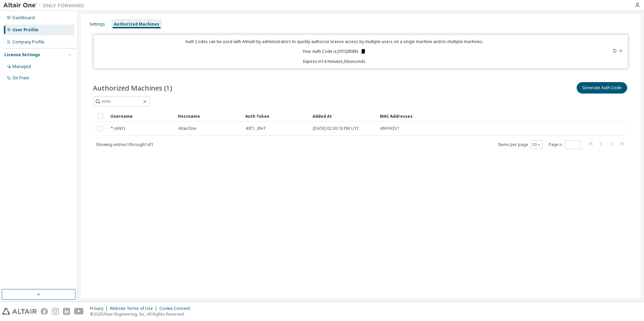 This screenshot has width=644, height=321. I want to click on p: Your Auth Code is: JYDQ85BN, so click(334, 51).